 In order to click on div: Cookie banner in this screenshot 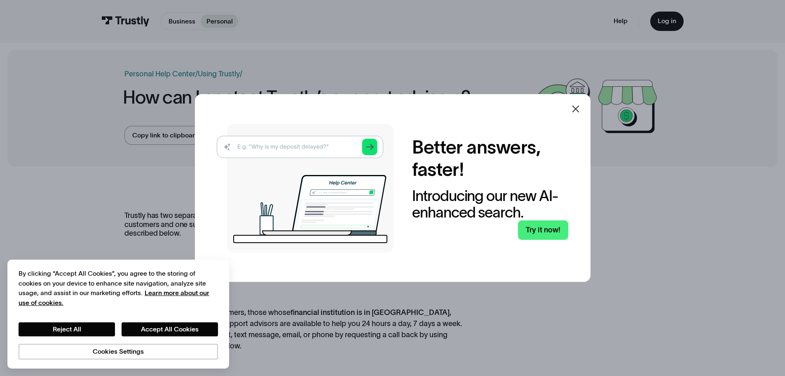, I will do `click(118, 314)`.